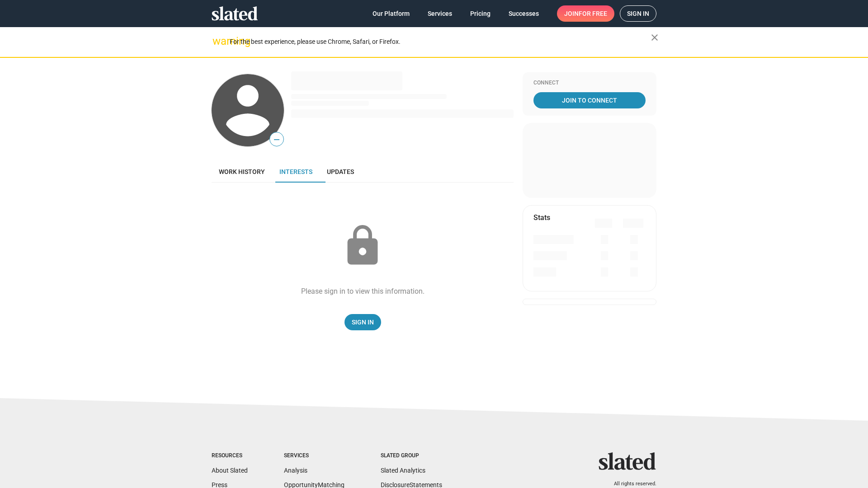  What do you see at coordinates (230, 471) in the screenshot?
I see `a: About Slated` at bounding box center [230, 471].